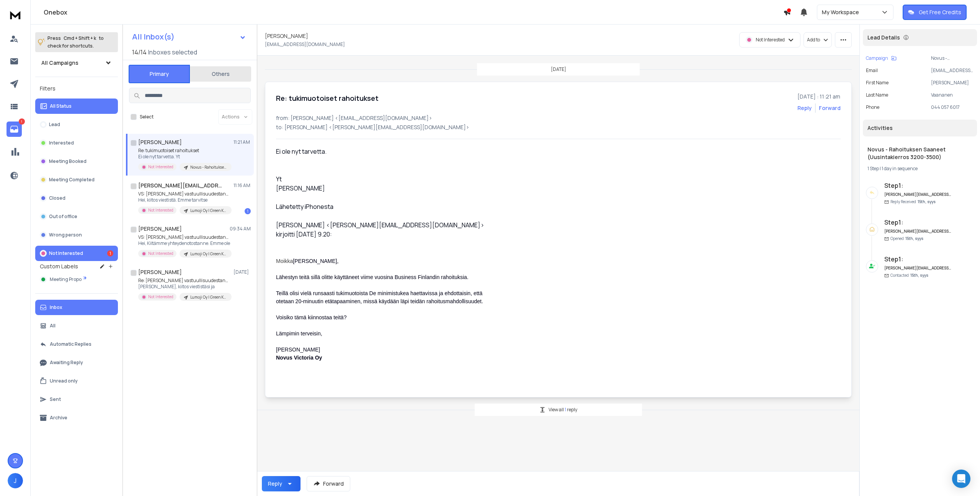 The image size is (980, 496). What do you see at coordinates (77, 161) in the screenshot?
I see `button: Meeting Booked` at bounding box center [77, 161].